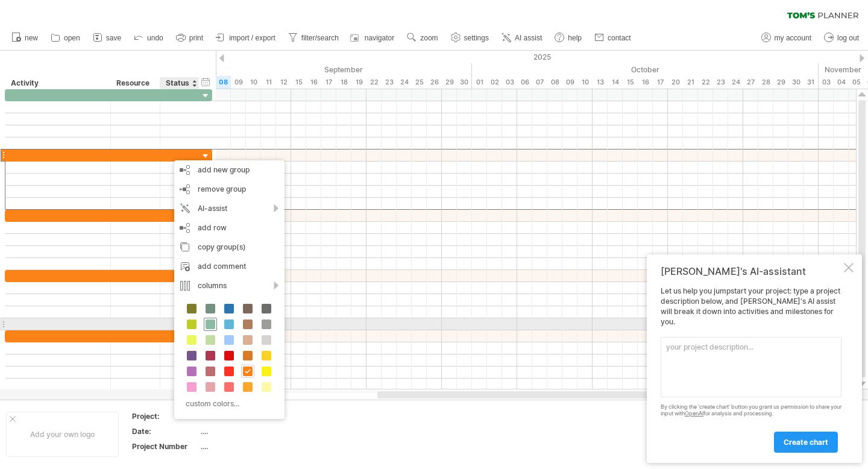  What do you see at coordinates (568, 38) in the screenshot?
I see `a: help` at bounding box center [568, 38].